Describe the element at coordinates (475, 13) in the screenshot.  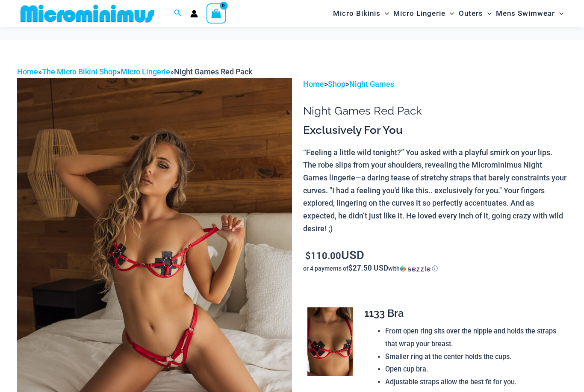
I see `a: OutersMenu ToggleMenu Toggle` at that location.